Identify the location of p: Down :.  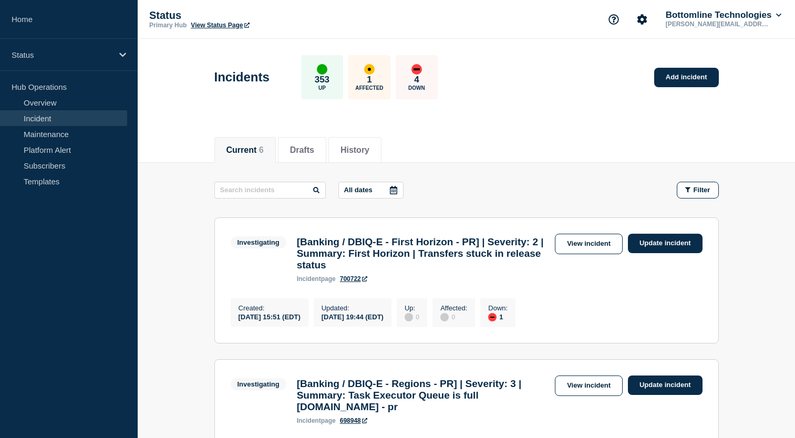
(498, 308).